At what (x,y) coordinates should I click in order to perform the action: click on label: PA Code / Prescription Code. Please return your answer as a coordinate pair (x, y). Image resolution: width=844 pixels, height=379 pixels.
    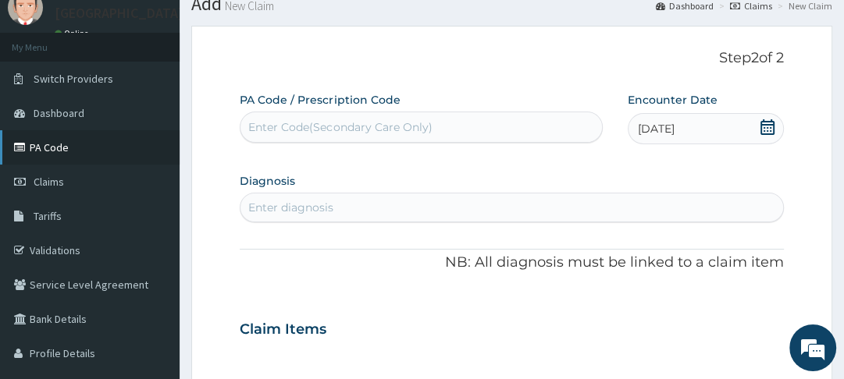
    Looking at the image, I should click on (319, 100).